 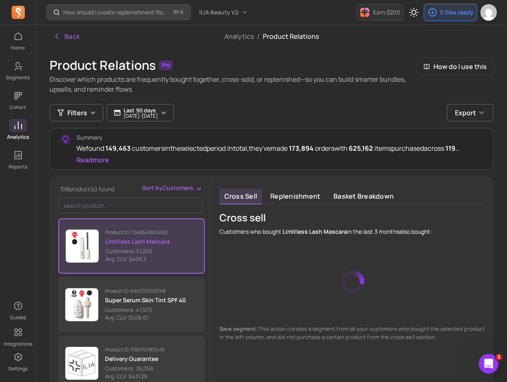 I want to click on p: Discover which products are frequently bought together, cross-sold, or replenished—so you can bui..., so click(x=233, y=84).